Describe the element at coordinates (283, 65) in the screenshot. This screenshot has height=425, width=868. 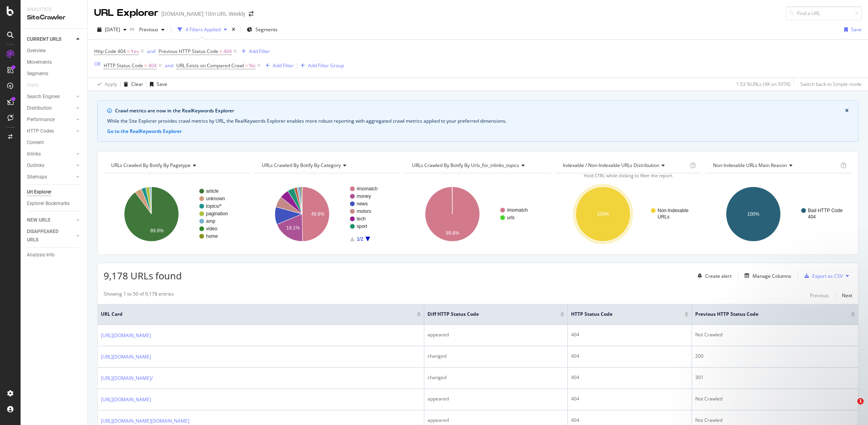
I see `div: Add Filter` at that location.